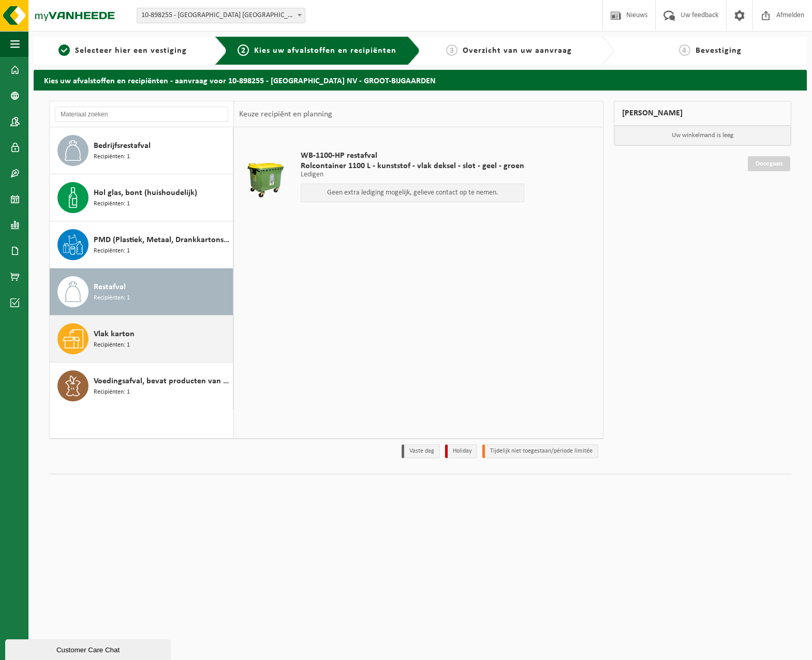 The height and width of the screenshot is (660, 812). Describe the element at coordinates (421, 451) in the screenshot. I see `li: Vaste dag` at that location.